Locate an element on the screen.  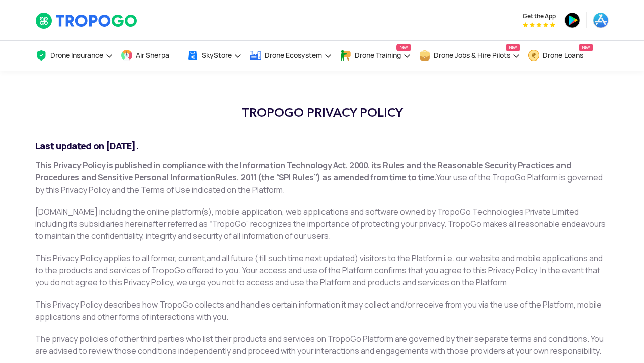
span: Drone Ecosystem is located at coordinates (294, 55).